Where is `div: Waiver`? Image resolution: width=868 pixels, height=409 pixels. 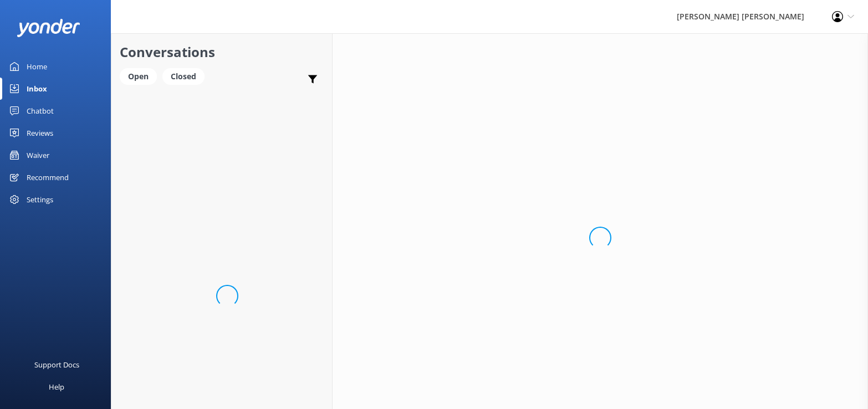 div: Waiver is located at coordinates (38, 155).